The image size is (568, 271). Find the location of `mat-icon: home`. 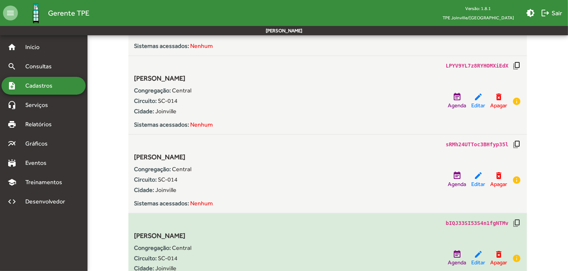

mat-icon: home is located at coordinates (12, 47).